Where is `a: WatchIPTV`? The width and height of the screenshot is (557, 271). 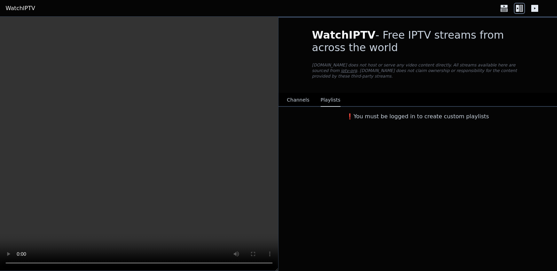 a: WatchIPTV is located at coordinates (20, 8).